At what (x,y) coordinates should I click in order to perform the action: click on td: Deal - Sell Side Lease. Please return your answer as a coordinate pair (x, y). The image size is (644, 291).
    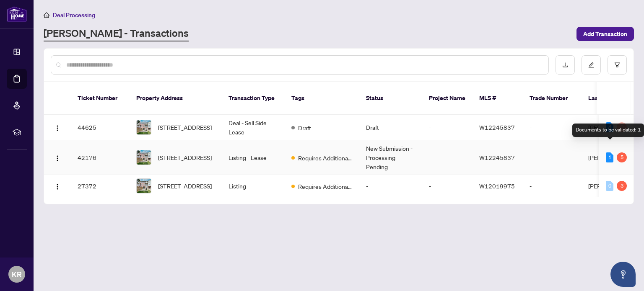
    Looking at the image, I should click on (253, 127).